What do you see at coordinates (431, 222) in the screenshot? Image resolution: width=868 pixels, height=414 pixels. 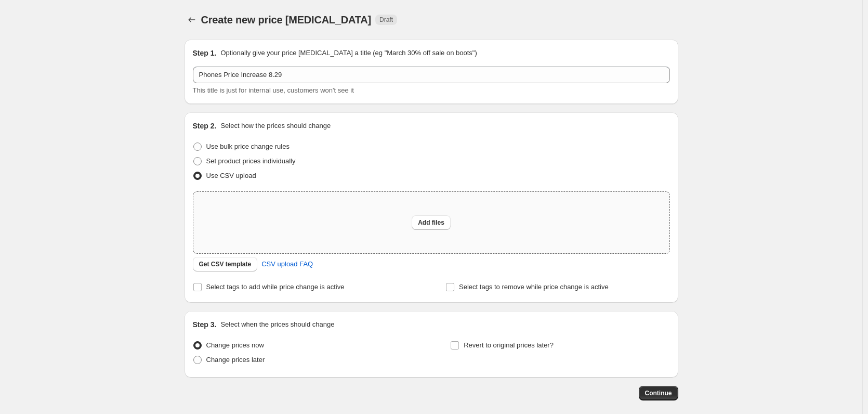 I see `button: Add files` at bounding box center [431, 222].